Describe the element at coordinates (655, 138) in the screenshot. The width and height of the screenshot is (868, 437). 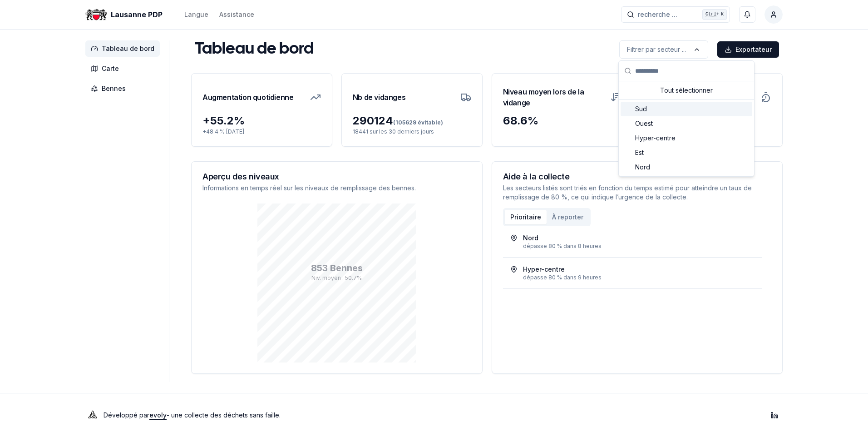
I see `span: Hyper-centre` at that location.